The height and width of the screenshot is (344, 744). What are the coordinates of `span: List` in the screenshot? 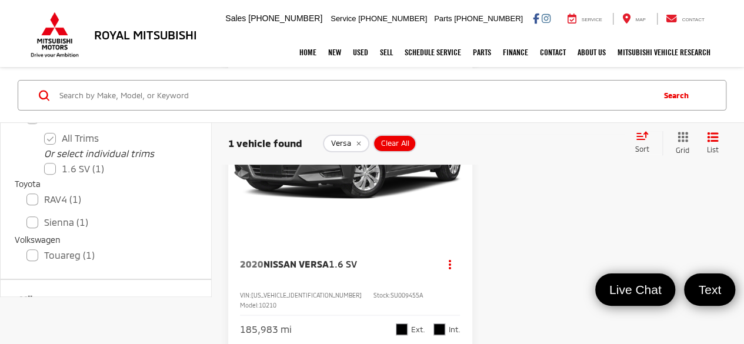 It's located at (713, 149).